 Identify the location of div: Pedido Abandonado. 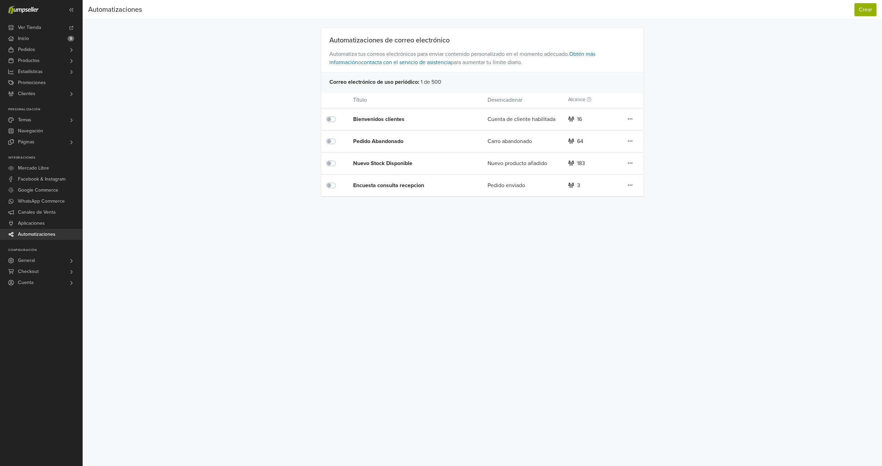
(407, 141).